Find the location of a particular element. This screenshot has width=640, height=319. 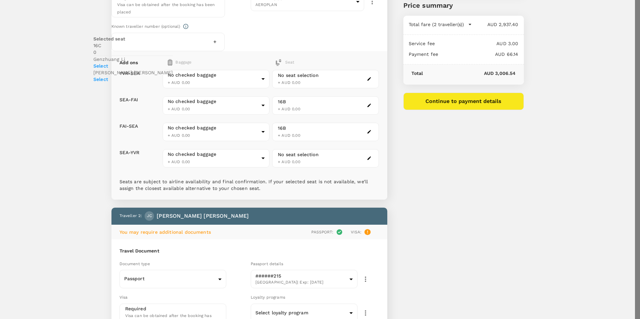

p: SEA - FAI is located at coordinates (129, 100).